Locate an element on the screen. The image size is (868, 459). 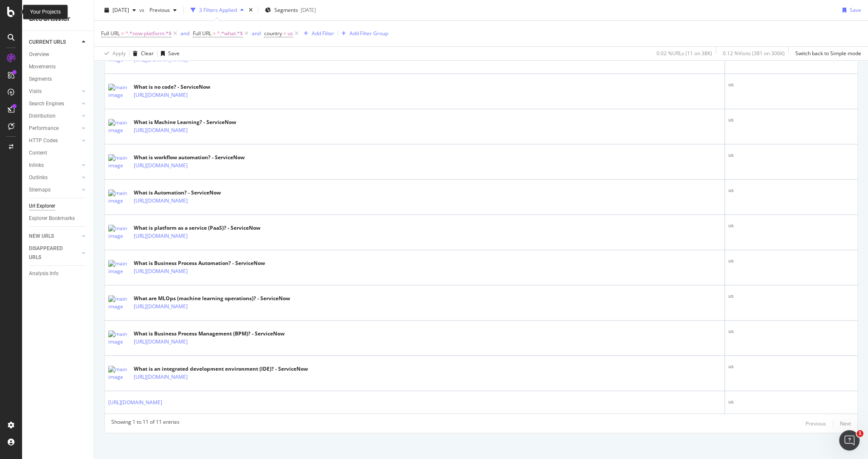
a: DISAPPEARED URLS is located at coordinates (54, 253).